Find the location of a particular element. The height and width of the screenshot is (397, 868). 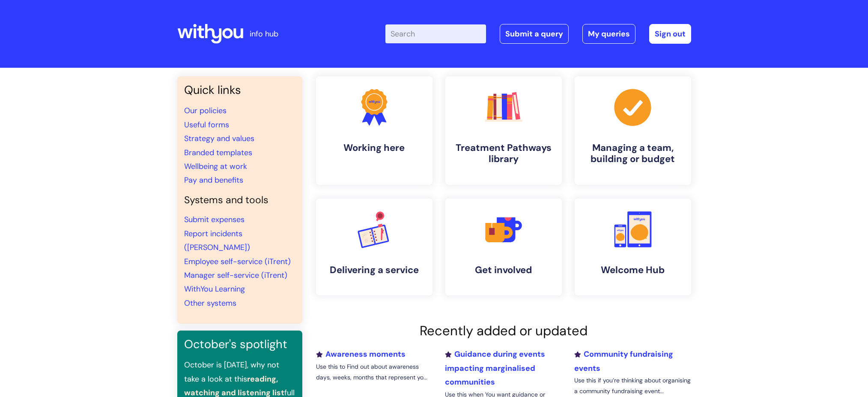

a: Sign out is located at coordinates (670, 34).